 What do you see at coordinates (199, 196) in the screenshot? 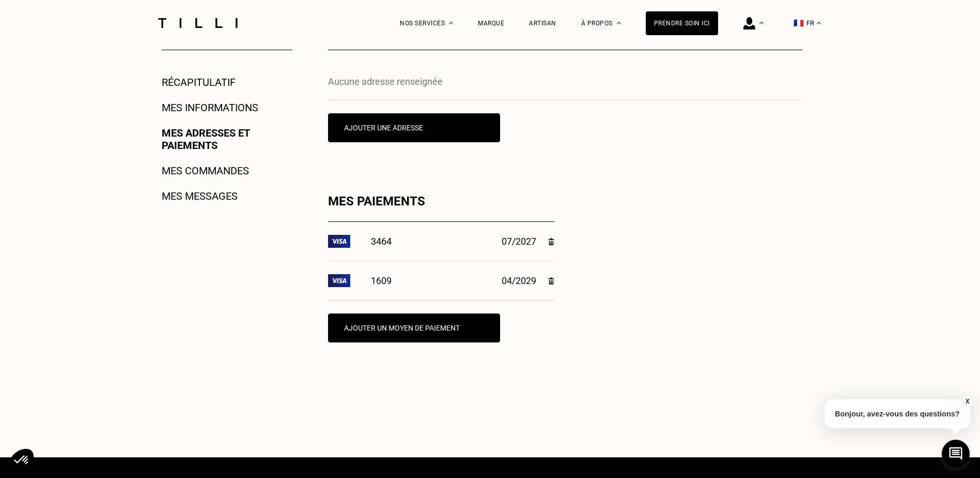
I see `a: Mes messages` at bounding box center [199, 196].